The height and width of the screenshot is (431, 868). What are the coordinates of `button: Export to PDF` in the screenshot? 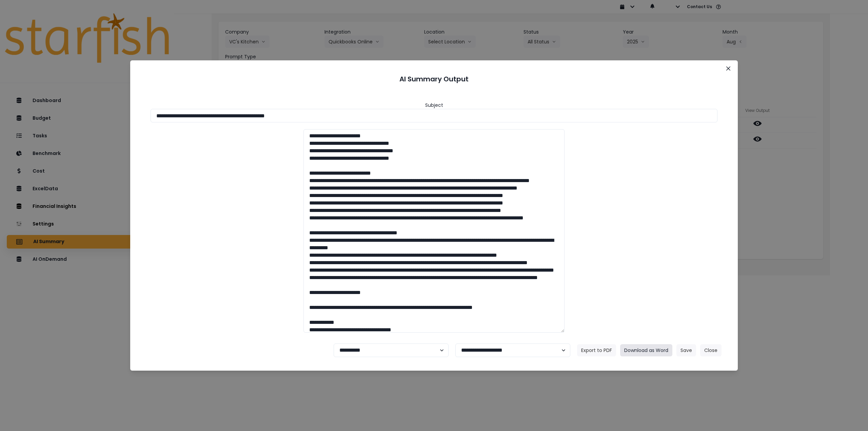 It's located at (596, 350).